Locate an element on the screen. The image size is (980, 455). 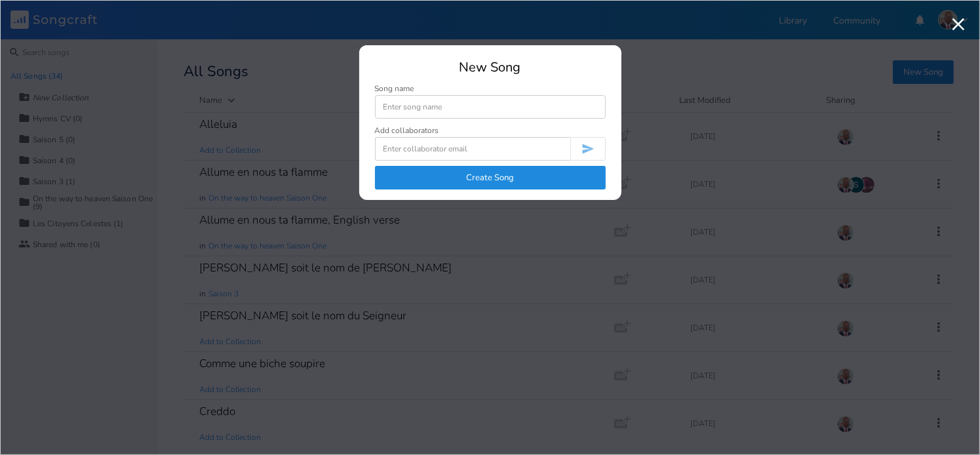
button: Create Song is located at coordinates (490, 178).